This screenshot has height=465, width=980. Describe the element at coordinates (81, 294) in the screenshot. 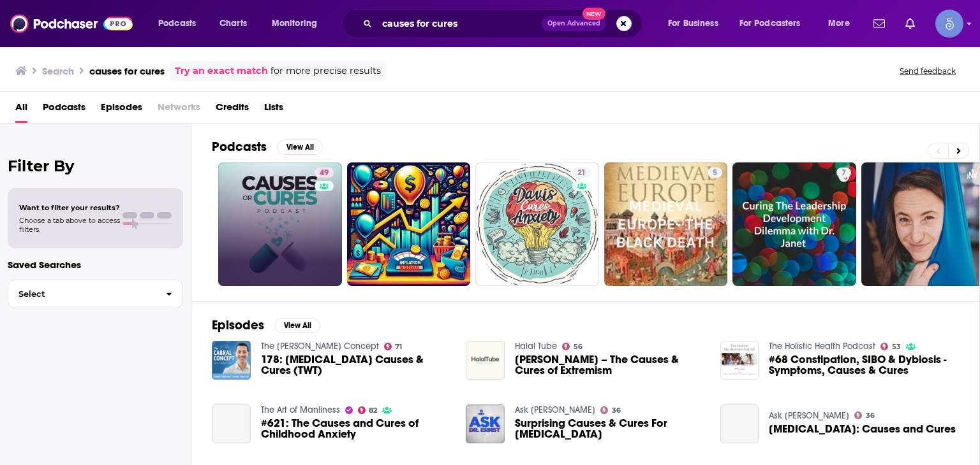

I see `span: Select` at that location.